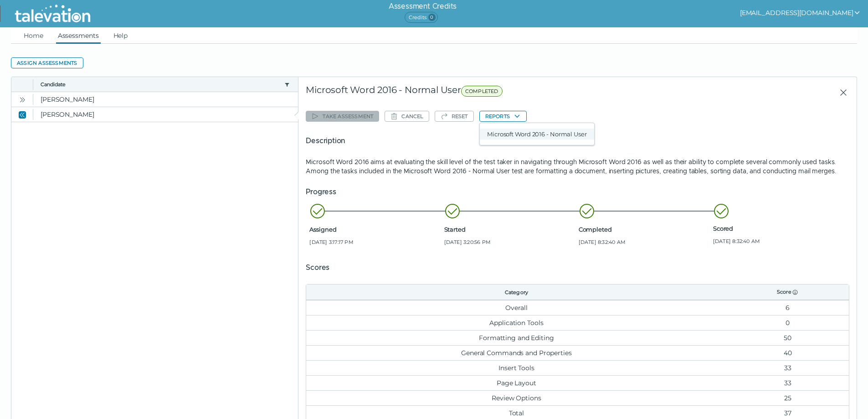 The image size is (868, 419). I want to click on h5: Progress, so click(577, 192).